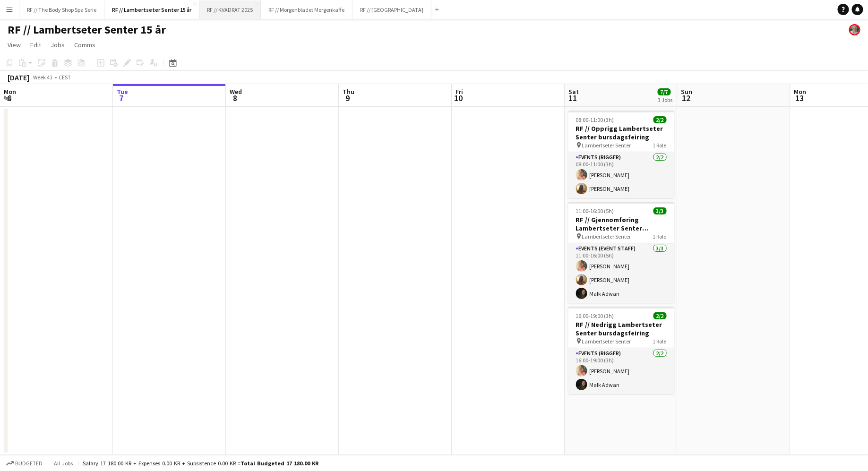  What do you see at coordinates (348, 92) in the screenshot?
I see `span: Thu` at bounding box center [348, 92].